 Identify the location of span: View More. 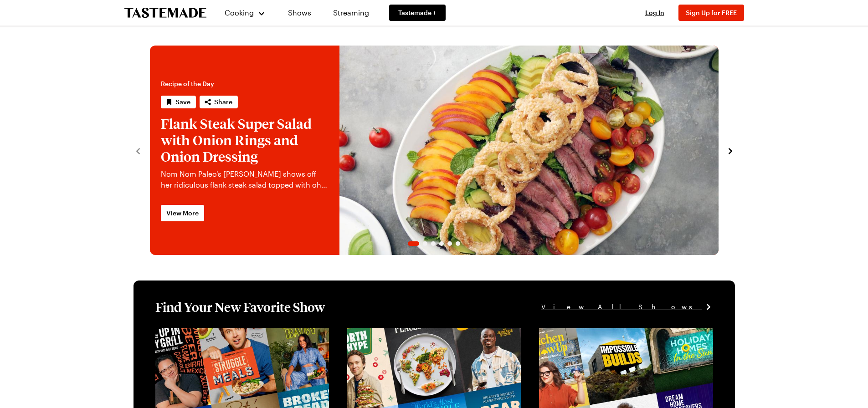
(182, 213).